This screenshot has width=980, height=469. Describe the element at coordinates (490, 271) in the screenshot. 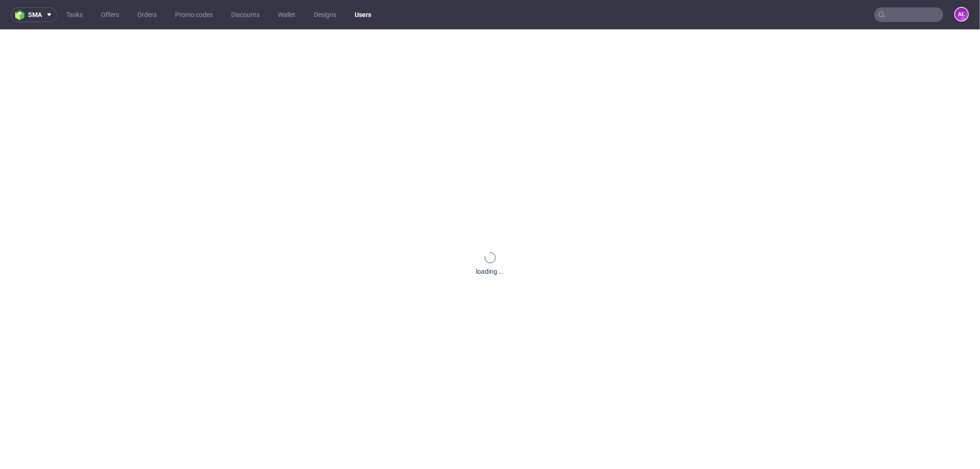

I see `div: loading ...` at that location.